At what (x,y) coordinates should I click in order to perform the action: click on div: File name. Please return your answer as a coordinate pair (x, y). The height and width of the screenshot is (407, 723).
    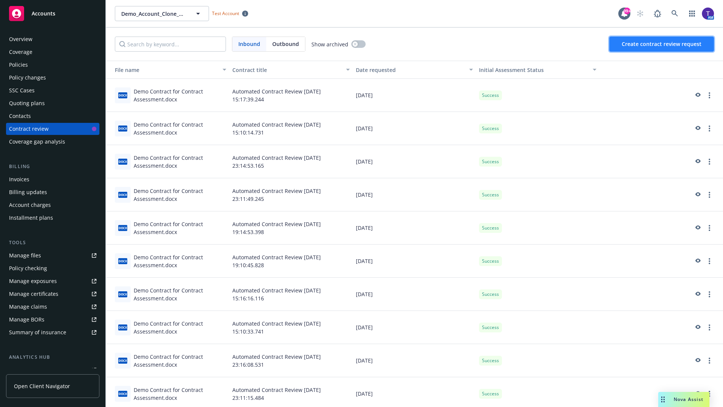
    Looking at the image, I should click on (164, 70).